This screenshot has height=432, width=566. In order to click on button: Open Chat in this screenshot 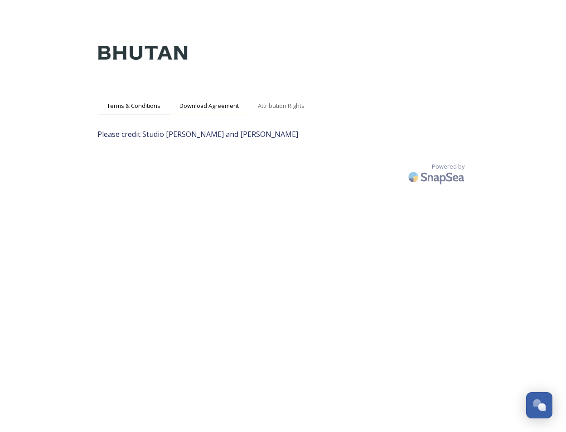, I will do `click(539, 405)`.